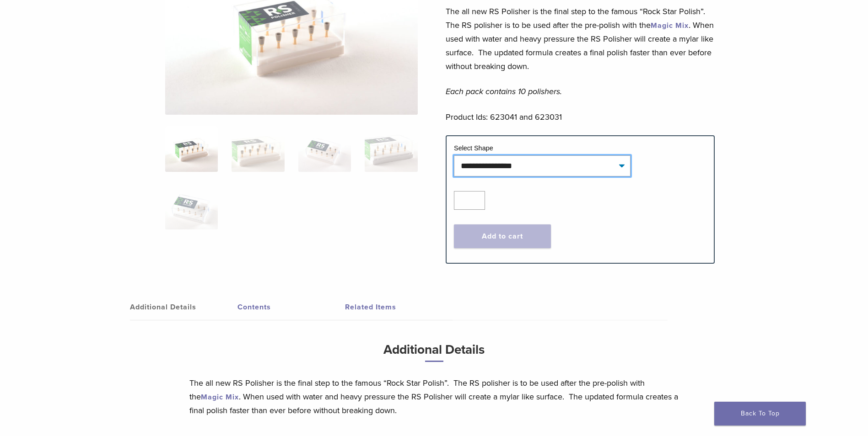 The width and height of the screenshot is (868, 436). Describe the element at coordinates (473, 148) in the screenshot. I see `label: Select Shape` at that location.